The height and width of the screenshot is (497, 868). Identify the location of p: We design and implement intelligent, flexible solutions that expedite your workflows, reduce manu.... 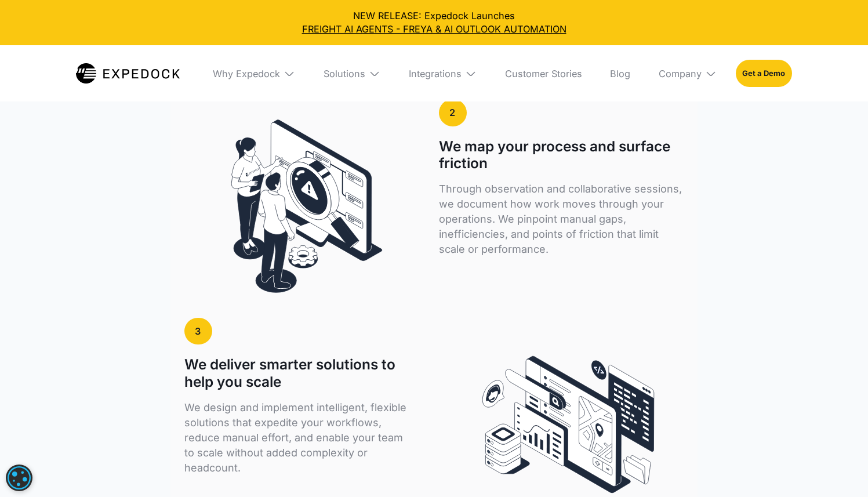
(300, 438).